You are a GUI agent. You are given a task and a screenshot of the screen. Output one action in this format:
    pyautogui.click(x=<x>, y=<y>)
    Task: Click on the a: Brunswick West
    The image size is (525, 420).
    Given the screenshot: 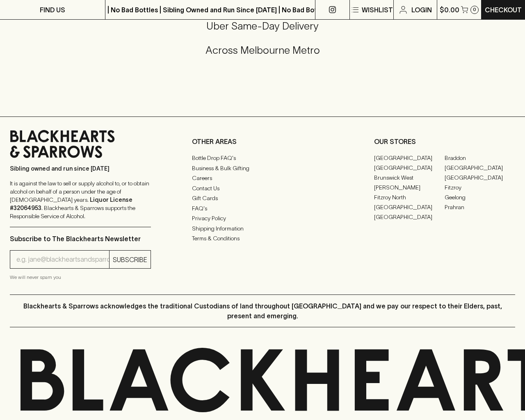 What is the action you would take?
    pyautogui.click(x=409, y=178)
    